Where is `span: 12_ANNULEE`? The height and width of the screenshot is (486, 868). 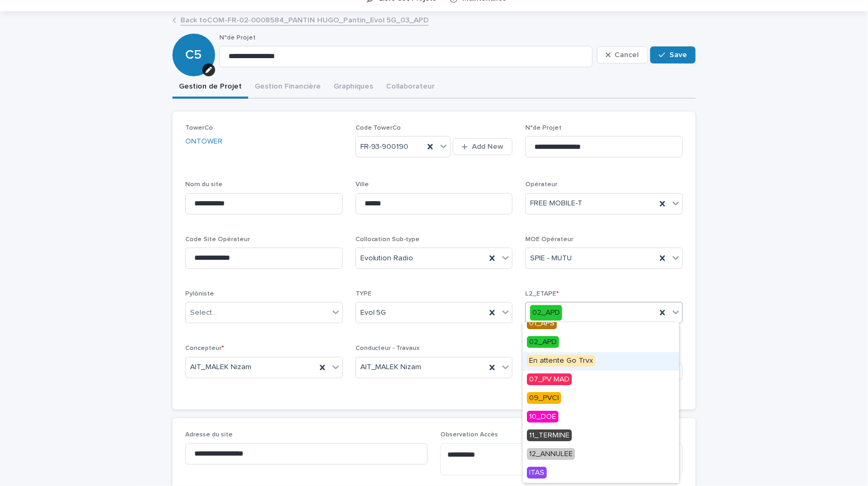
span: 12_ANNULEE is located at coordinates (551, 454).